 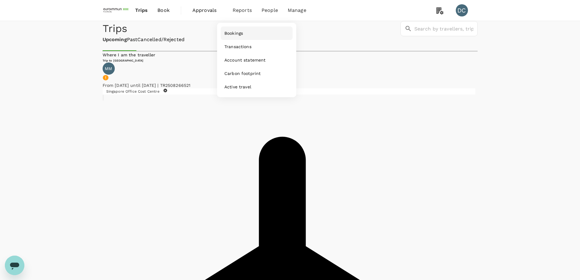 I want to click on span: Reports, so click(x=242, y=10).